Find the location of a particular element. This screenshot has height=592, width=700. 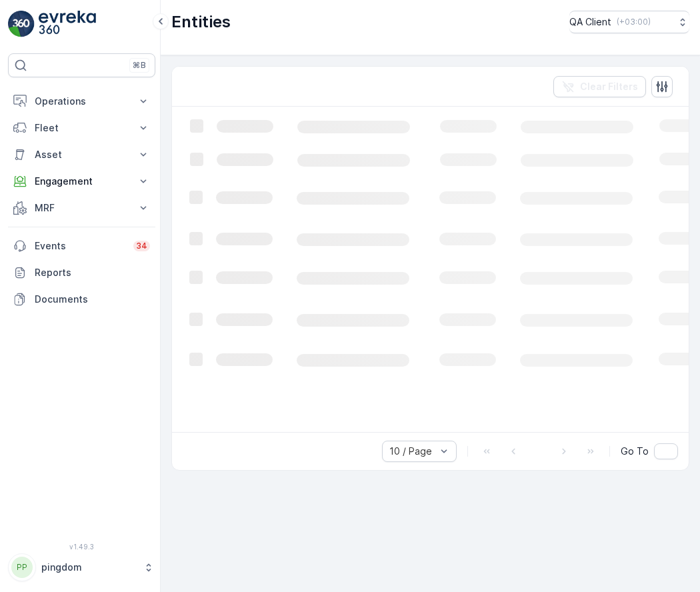

a: Reports is located at coordinates (81, 273).